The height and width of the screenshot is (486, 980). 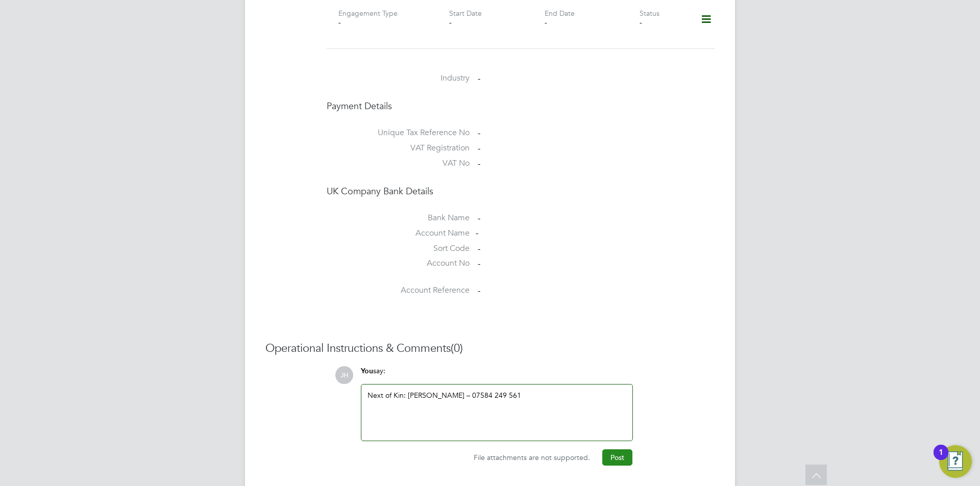 I want to click on span: JH, so click(x=344, y=375).